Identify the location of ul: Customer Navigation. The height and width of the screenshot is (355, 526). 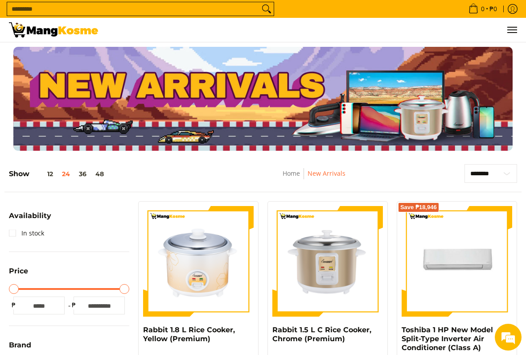
(312, 30).